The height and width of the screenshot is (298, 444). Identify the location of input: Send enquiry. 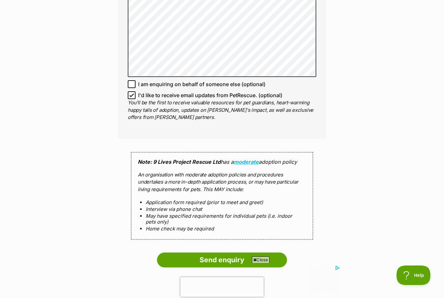
(222, 260).